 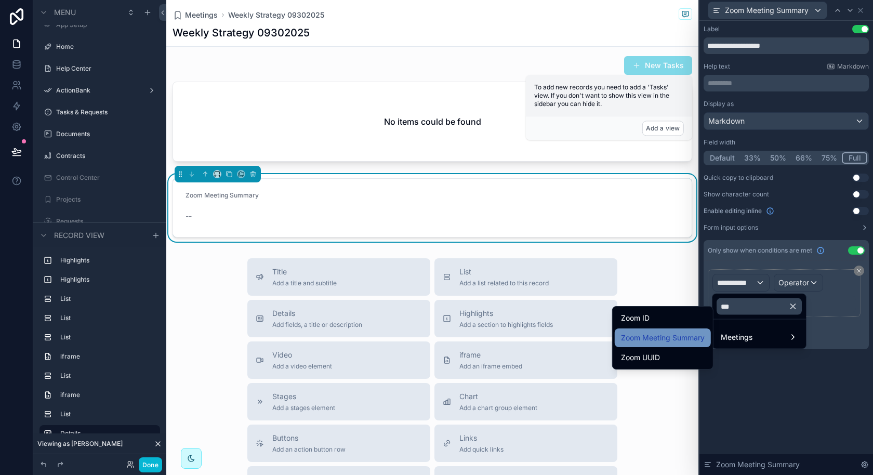 I want to click on a: Documents, so click(x=107, y=134).